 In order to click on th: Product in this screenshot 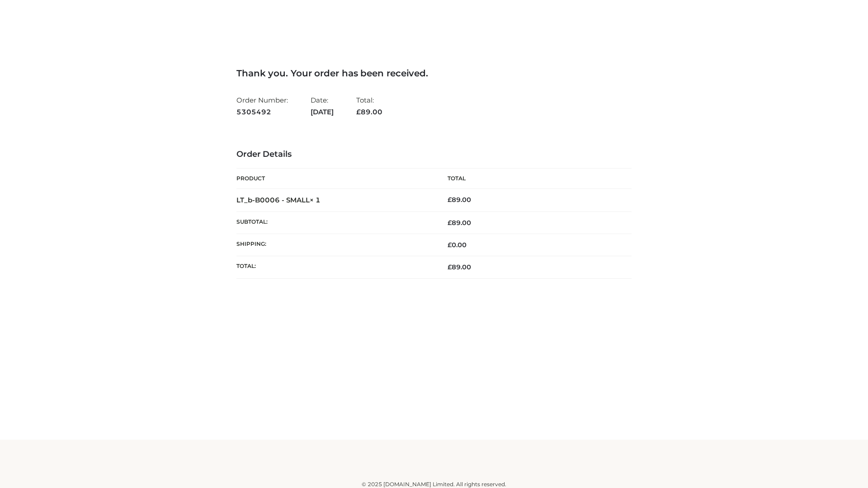, I will do `click(335, 178)`.